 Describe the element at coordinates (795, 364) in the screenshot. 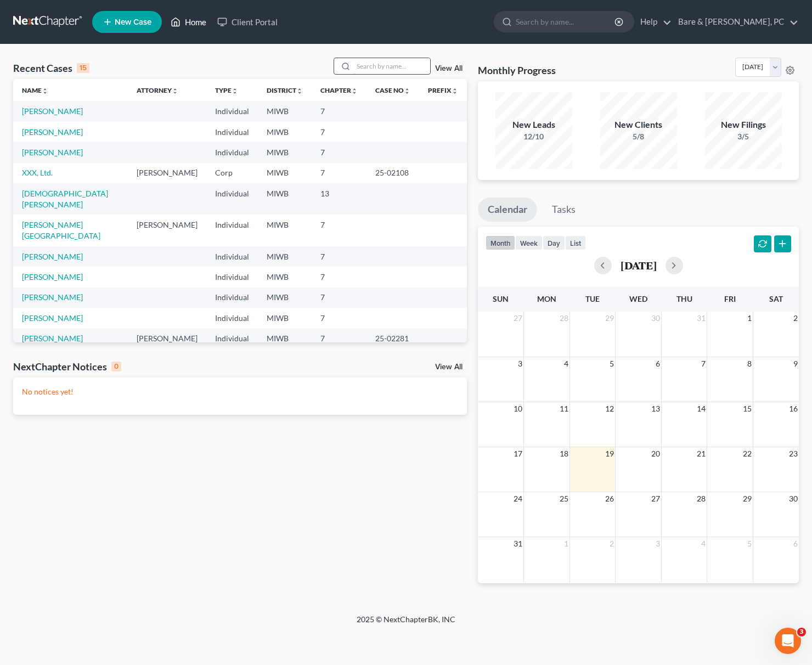

I see `span: 9` at that location.